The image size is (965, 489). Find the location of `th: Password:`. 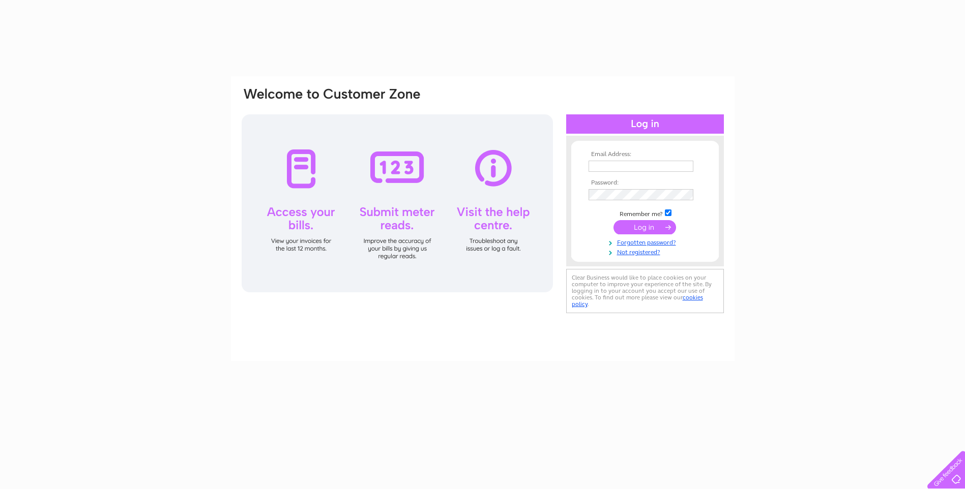

th: Password: is located at coordinates (645, 183).